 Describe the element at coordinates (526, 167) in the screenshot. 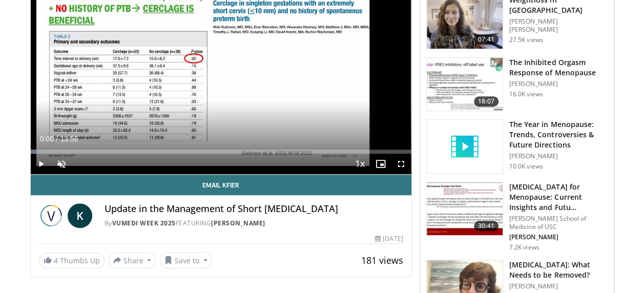

I see `p: 10.0K views` at that location.